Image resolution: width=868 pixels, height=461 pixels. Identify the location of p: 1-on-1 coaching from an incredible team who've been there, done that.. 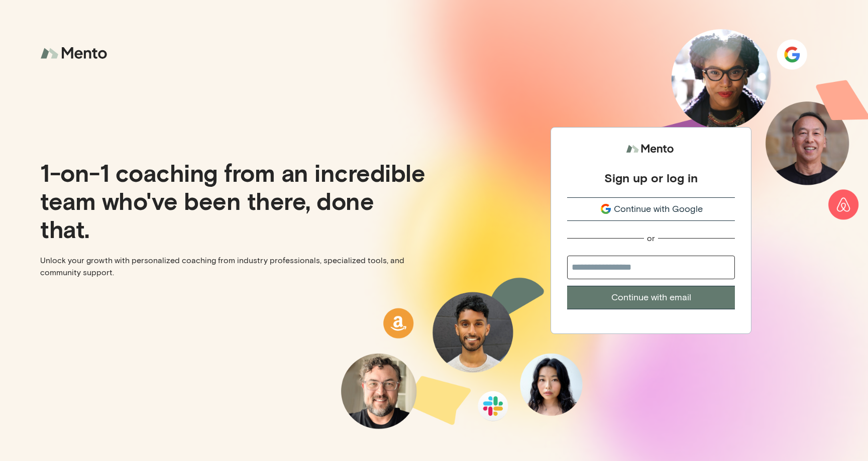
(233, 201).